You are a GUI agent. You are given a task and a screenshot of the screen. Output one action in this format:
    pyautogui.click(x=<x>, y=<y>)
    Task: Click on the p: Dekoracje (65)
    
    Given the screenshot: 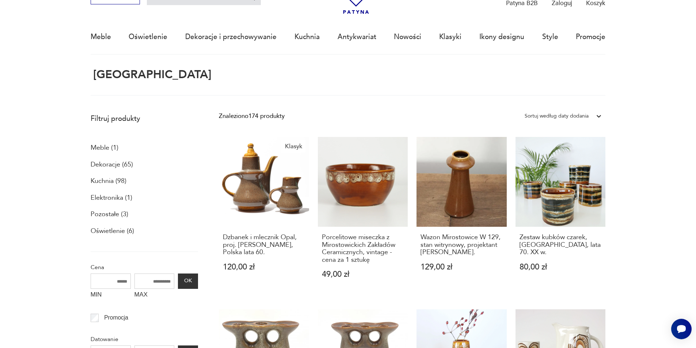 What is the action you would take?
    pyautogui.click(x=112, y=165)
    